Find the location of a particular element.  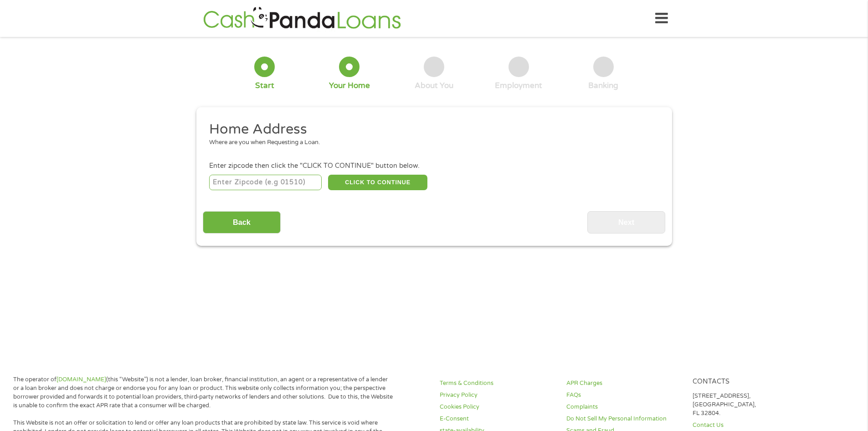

div: Banking is located at coordinates (603, 86).